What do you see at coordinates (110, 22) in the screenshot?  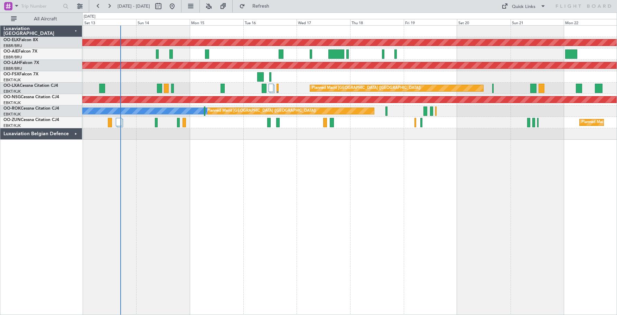 I see `div: Sat 13` at bounding box center [110, 22].